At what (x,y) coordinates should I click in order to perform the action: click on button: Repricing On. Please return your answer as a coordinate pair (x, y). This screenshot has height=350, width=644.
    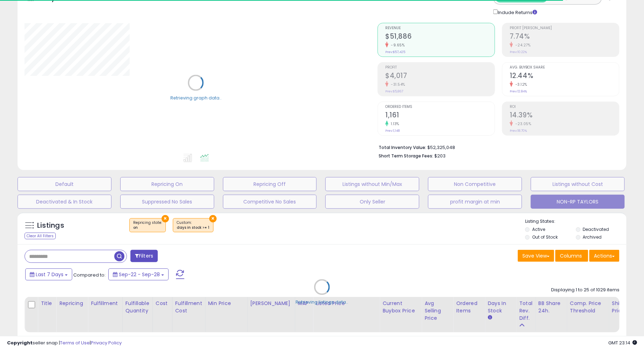
    Looking at the image, I should click on (167, 184).